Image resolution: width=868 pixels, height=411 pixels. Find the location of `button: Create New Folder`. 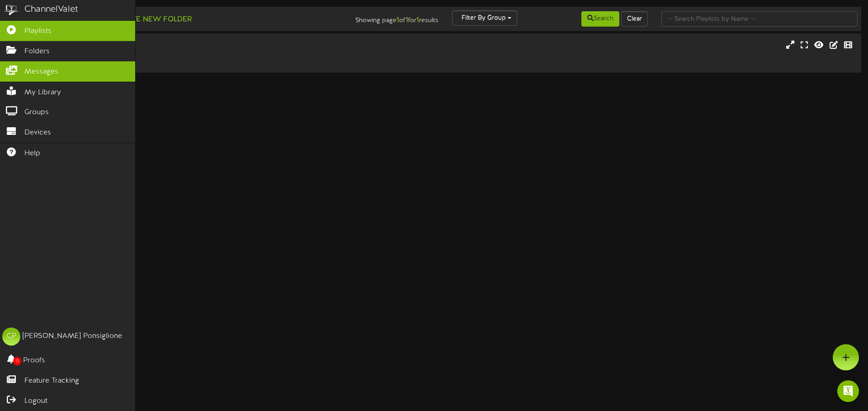

button: Create New Folder is located at coordinates (149, 19).